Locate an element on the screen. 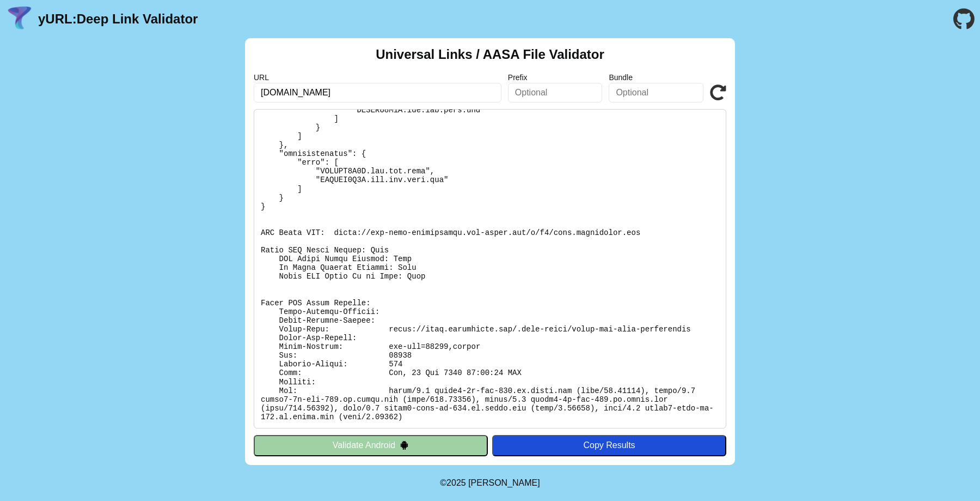  div: Copy Results is located at coordinates (609, 445).